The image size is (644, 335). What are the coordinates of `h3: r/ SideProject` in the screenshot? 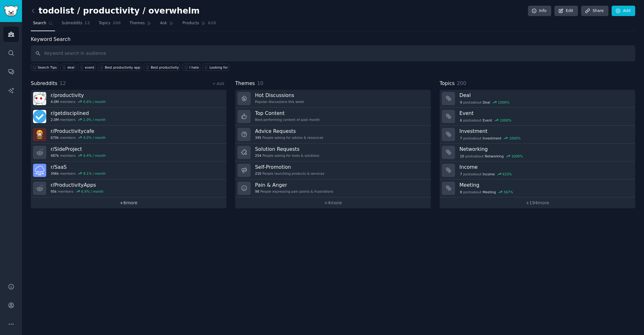 It's located at (78, 149).